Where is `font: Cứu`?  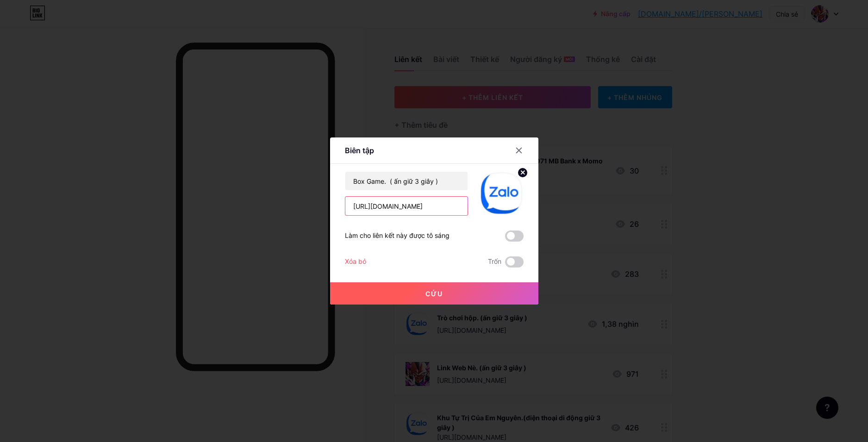 font: Cứu is located at coordinates (434, 293).